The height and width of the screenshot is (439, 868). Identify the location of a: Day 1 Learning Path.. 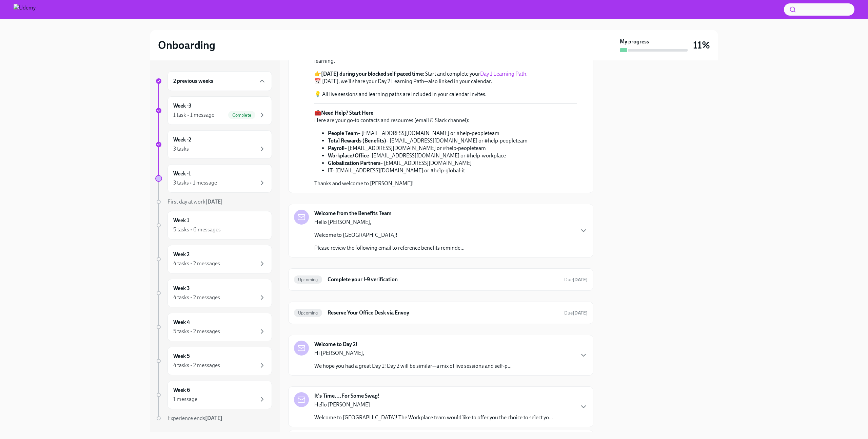
(504, 73).